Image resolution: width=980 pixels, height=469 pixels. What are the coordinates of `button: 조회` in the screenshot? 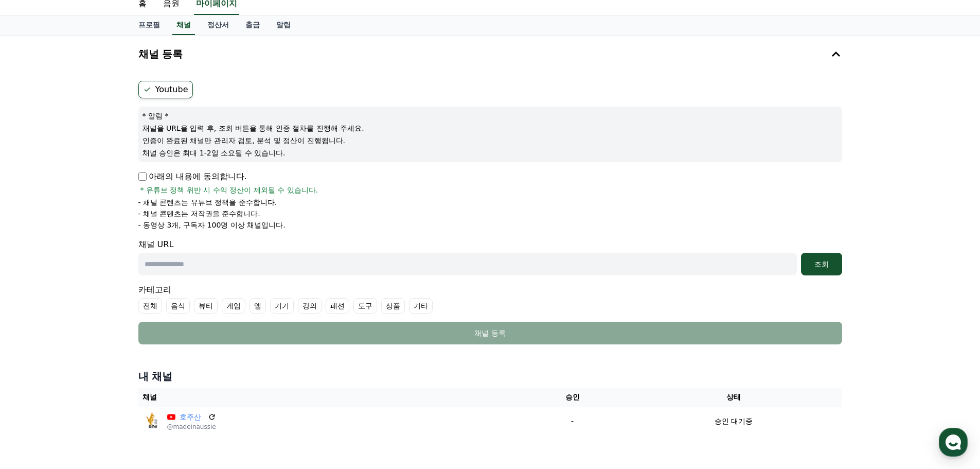 It's located at (822, 264).